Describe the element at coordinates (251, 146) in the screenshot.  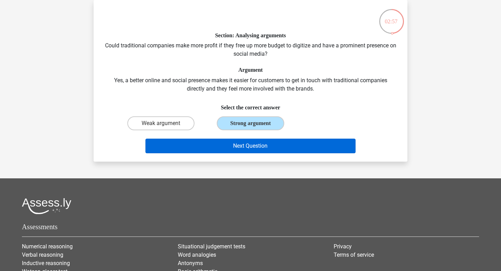
I see `button: Next Question` at that location.